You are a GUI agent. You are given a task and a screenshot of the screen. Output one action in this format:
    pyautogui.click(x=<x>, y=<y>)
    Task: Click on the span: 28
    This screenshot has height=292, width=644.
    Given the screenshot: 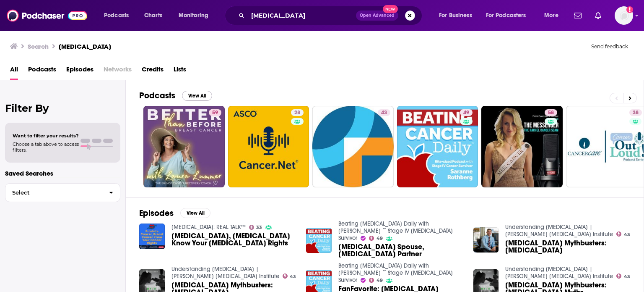 What is the action you would take?
    pyautogui.click(x=297, y=113)
    